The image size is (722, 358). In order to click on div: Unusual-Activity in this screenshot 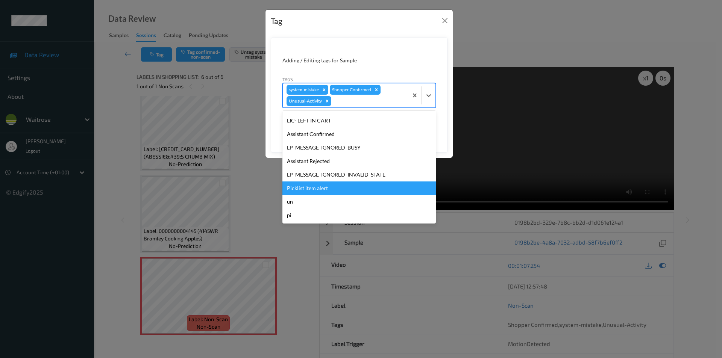, I will do `click(305, 101)`.